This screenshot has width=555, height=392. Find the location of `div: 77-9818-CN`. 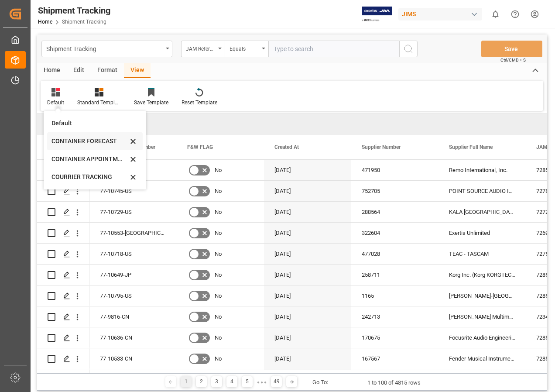

div: 77-9818-CN is located at coordinates (133, 379).